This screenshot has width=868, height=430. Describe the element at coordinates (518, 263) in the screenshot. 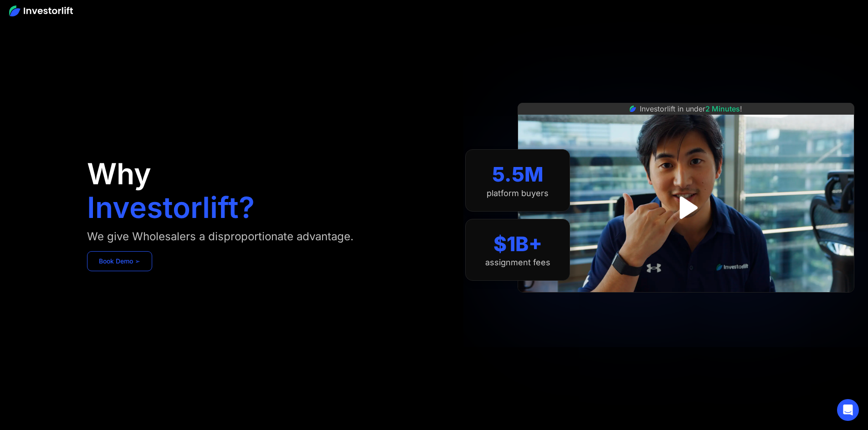

I see `div: assignment fees` at that location.